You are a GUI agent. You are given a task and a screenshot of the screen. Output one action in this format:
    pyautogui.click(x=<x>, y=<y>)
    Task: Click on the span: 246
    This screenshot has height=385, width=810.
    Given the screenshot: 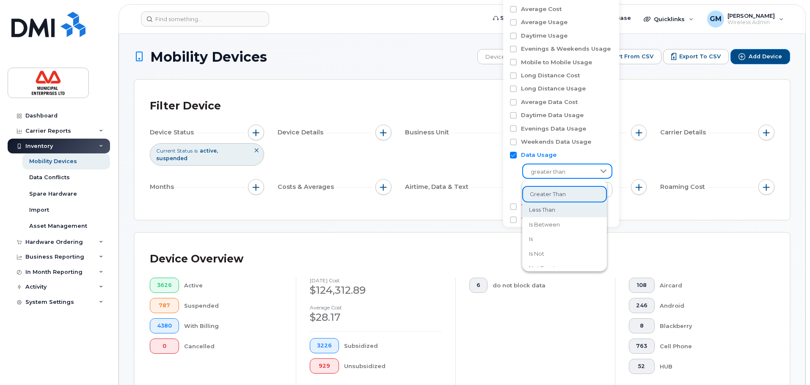 What is the action you would take?
    pyautogui.click(x=641, y=306)
    